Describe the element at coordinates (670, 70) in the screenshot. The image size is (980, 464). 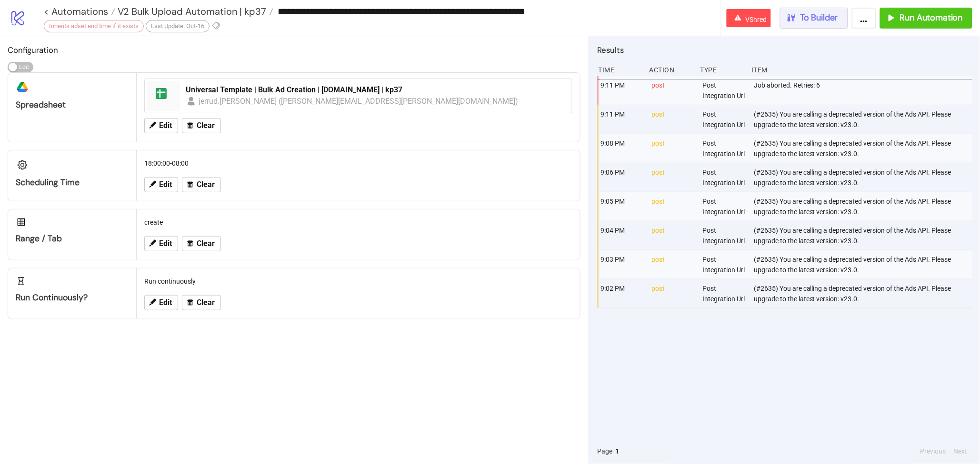
I see `div: Action` at that location.